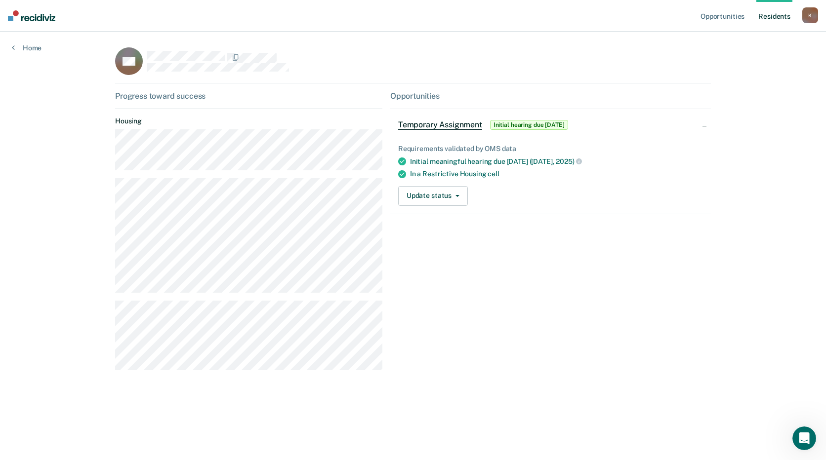 The width and height of the screenshot is (826, 460). What do you see at coordinates (568, 161) in the screenshot?
I see `span: 2025)` at bounding box center [568, 161].